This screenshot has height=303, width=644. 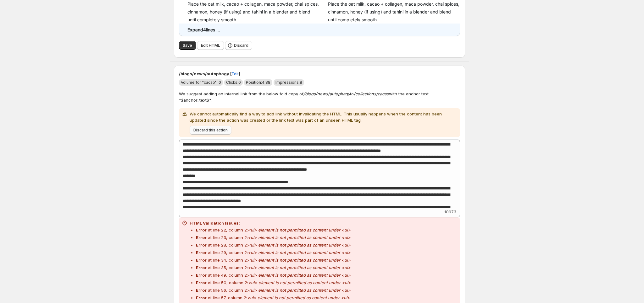 I want to click on pre: Expand 4 lines ..., so click(x=204, y=29).